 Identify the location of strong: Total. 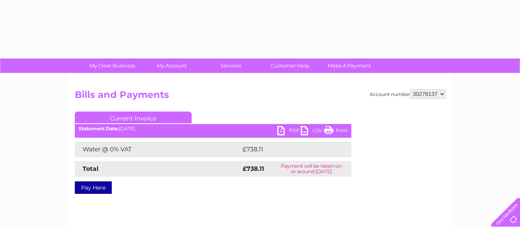
(90, 168).